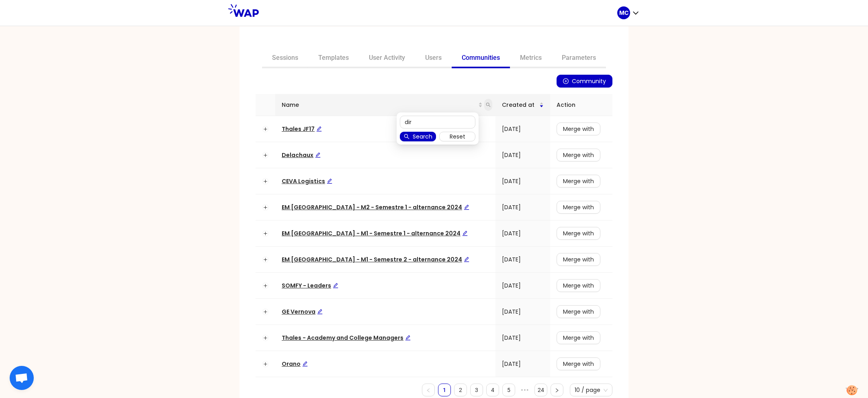 The image size is (868, 398). Describe the element at coordinates (302, 129) in the screenshot. I see `span: Thales JF17` at that location.